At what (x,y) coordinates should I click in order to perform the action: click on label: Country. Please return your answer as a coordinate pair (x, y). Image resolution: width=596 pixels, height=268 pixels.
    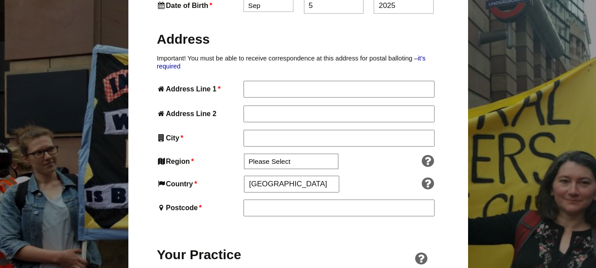
    Looking at the image, I should click on (199, 183).